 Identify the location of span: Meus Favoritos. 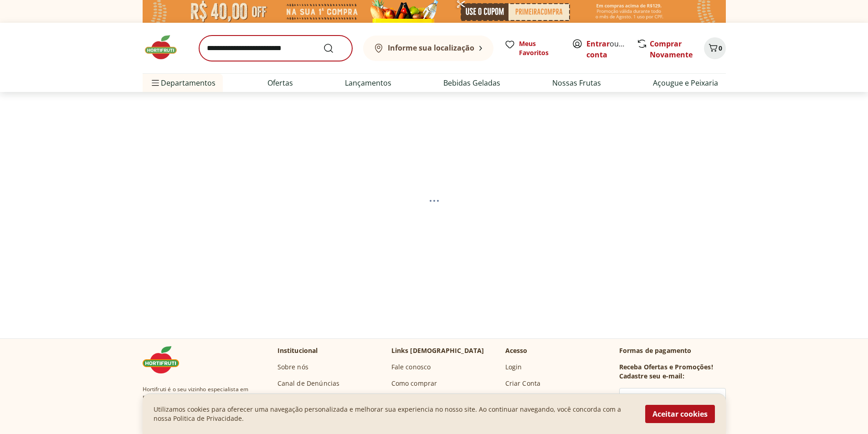
(540, 48).